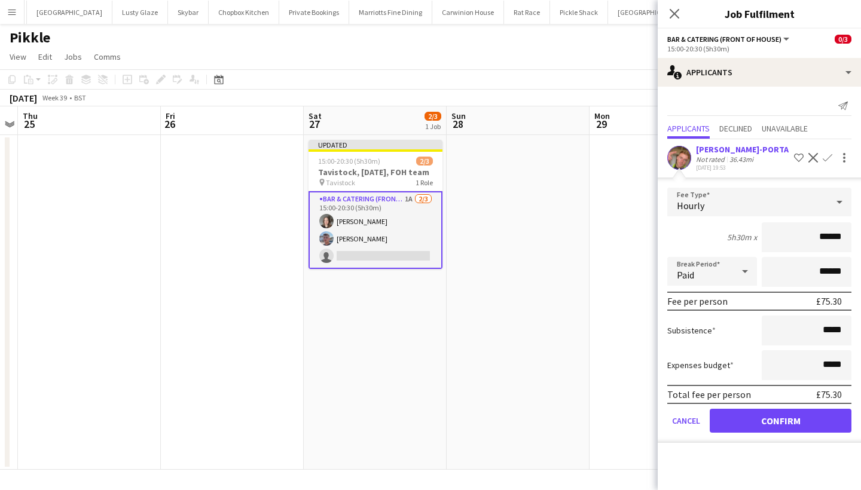 Image resolution: width=861 pixels, height=490 pixels. What do you see at coordinates (433, 126) in the screenshot?
I see `div: 1 Job` at bounding box center [433, 126].